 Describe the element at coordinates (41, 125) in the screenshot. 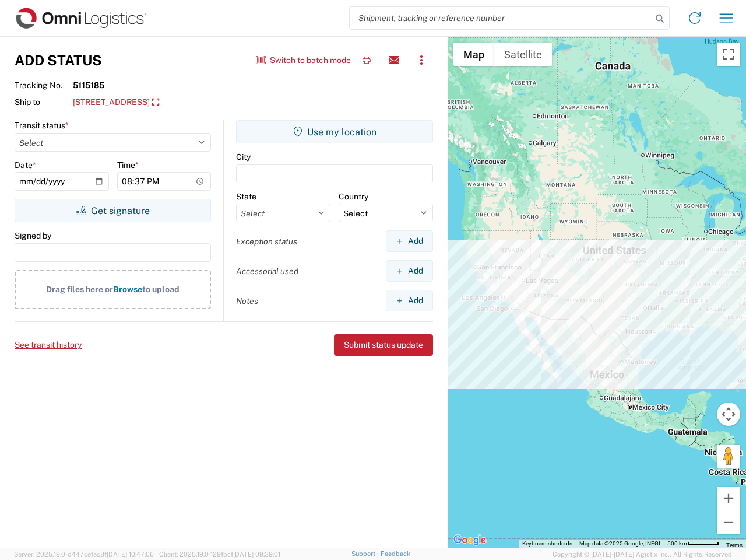

I see `label: Transit status` at that location.